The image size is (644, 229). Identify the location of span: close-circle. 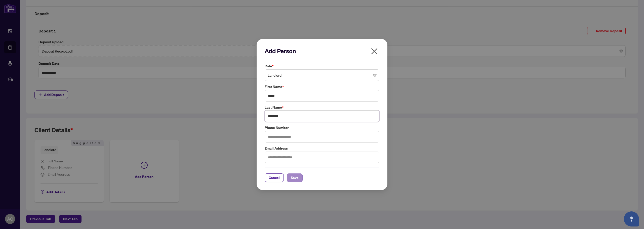
(375, 76).